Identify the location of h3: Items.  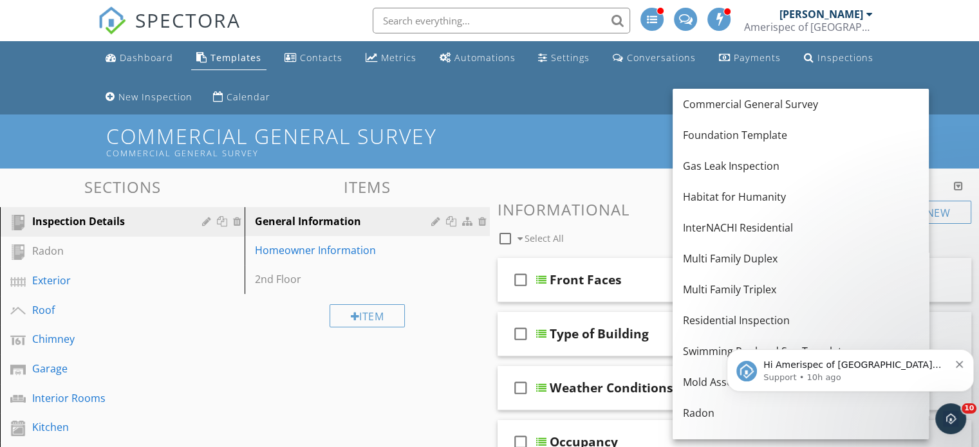
(367, 187).